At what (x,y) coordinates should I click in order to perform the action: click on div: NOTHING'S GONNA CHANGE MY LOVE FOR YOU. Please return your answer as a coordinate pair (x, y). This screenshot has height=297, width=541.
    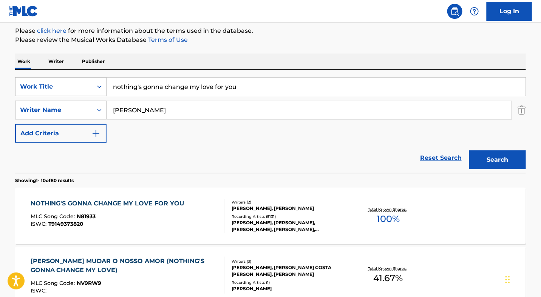
    Looking at the image, I should click on (109, 204).